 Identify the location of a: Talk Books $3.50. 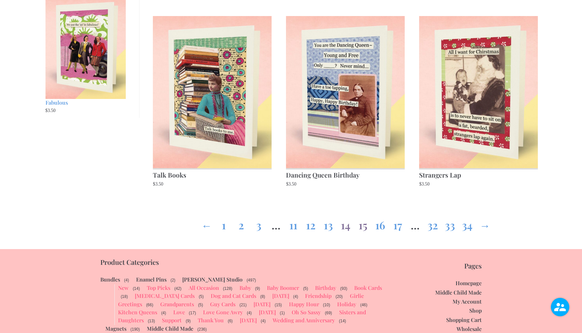
(212, 102).